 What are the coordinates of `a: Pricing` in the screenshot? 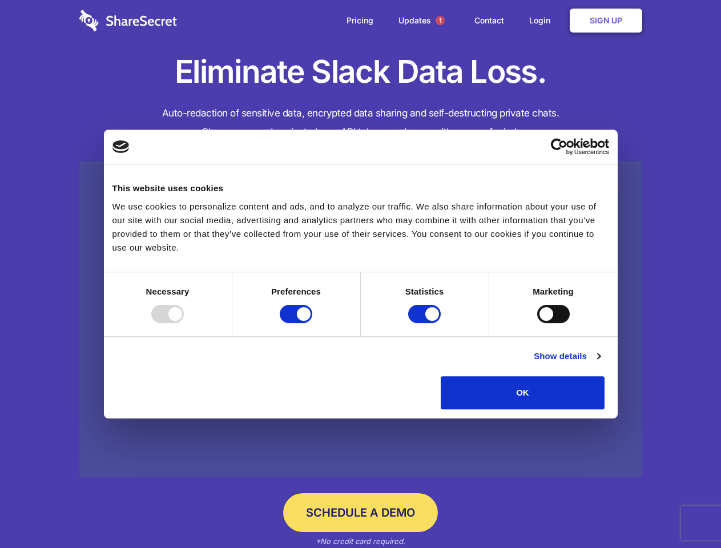 It's located at (360, 21).